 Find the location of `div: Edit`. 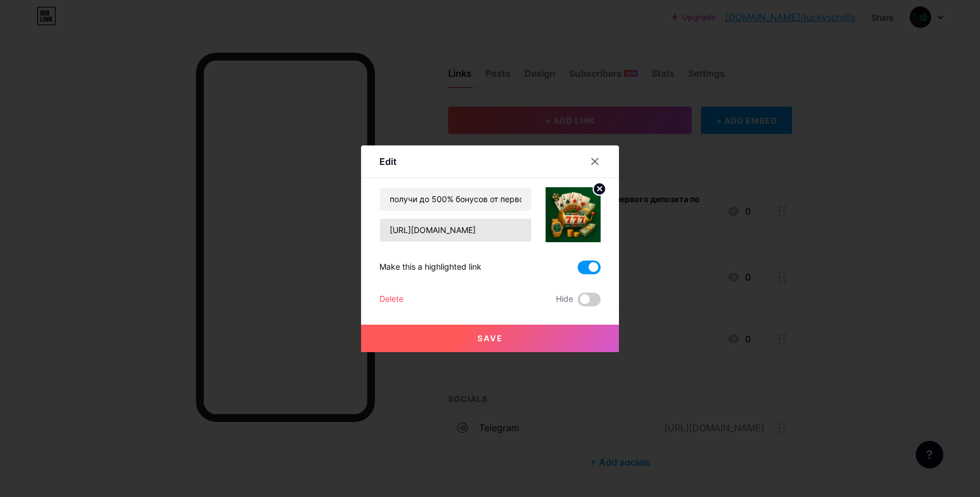

div: Edit is located at coordinates (388, 162).